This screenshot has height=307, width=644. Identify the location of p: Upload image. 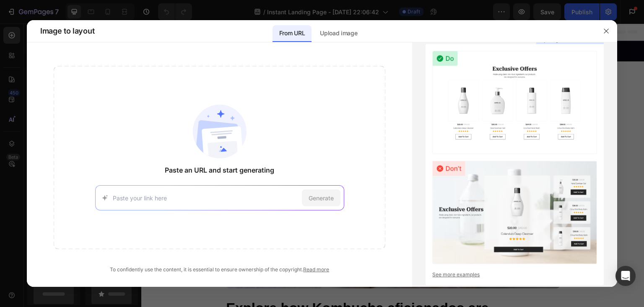
(338, 33).